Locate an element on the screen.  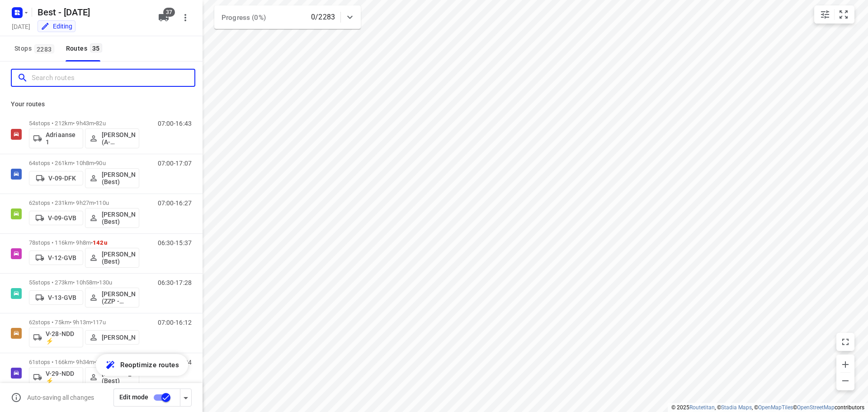
p: 62 stops • 75km • 9h13m is located at coordinates (84, 322).